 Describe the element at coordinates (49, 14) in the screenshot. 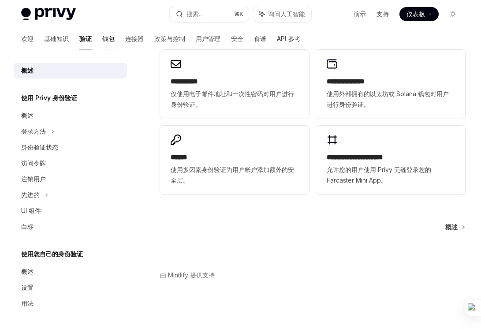

I see `img: 灯光标志` at that location.